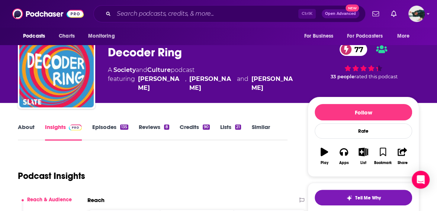 Image resolution: width=437 pixels, height=211 pixels. Describe the element at coordinates (357, 49) in the screenshot. I see `span: 77` at that location.